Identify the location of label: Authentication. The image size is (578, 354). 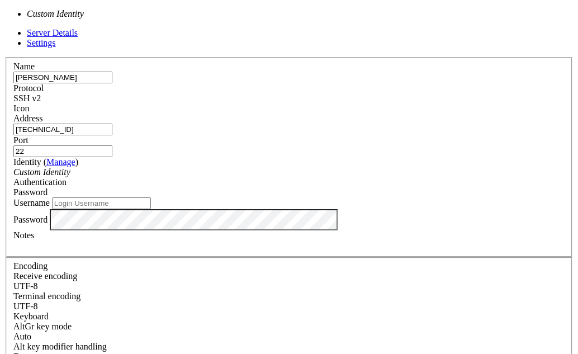
(40, 182).